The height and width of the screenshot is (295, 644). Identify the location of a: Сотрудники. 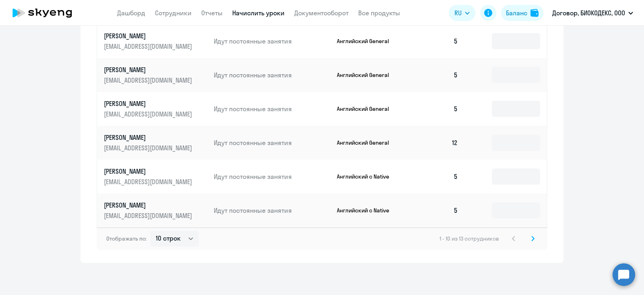
(173, 13).